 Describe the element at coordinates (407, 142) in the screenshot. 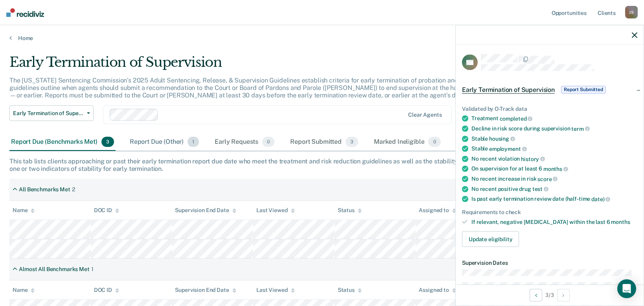

I see `div: Marked Ineligible` at that location.